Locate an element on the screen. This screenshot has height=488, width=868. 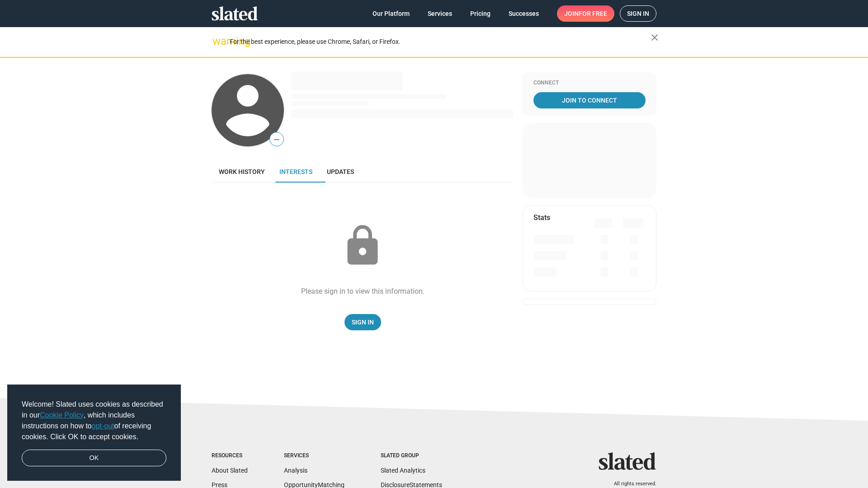
span: Services is located at coordinates (440, 13).